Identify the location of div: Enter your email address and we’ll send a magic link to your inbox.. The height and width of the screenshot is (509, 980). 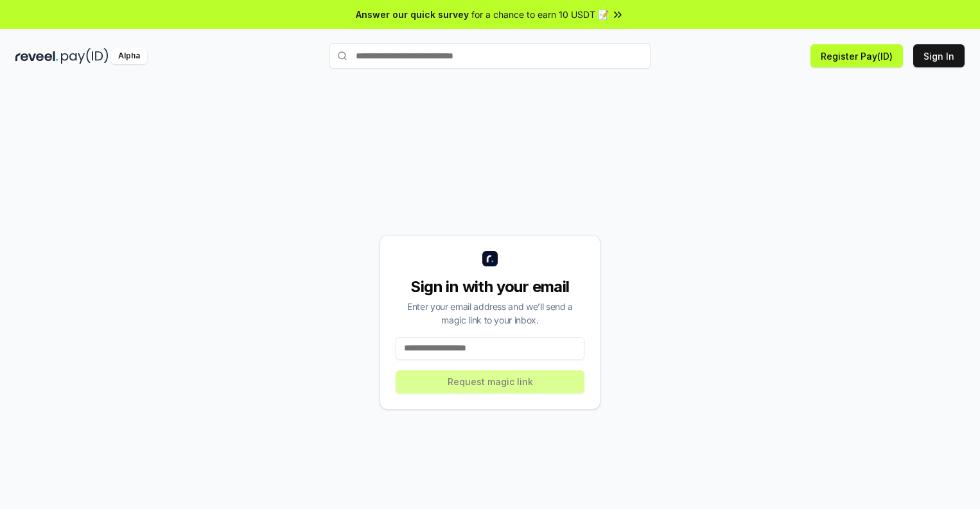
(490, 313).